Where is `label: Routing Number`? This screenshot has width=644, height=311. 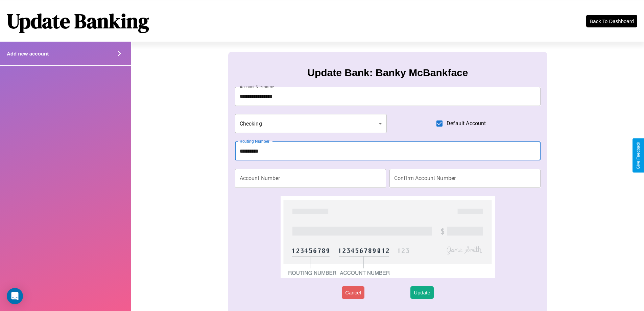
label: Routing Number is located at coordinates (254, 141).